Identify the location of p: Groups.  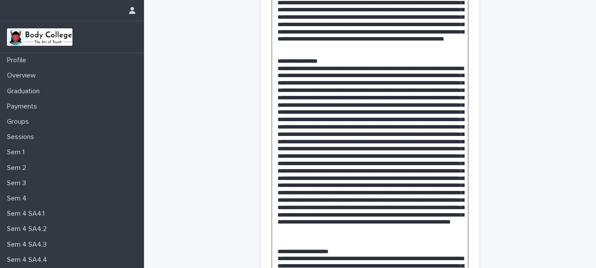
(20, 122).